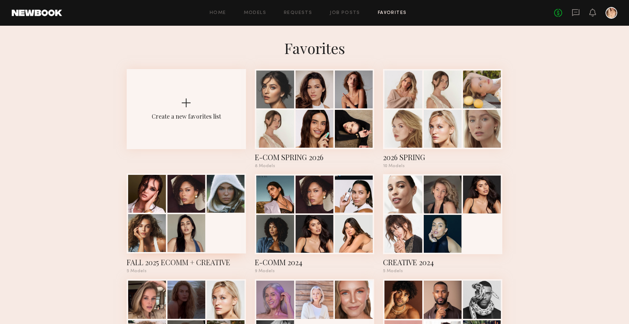 This screenshot has height=324, width=629. I want to click on div: FALL 2025 ECOMM + CREATIVE, so click(186, 262).